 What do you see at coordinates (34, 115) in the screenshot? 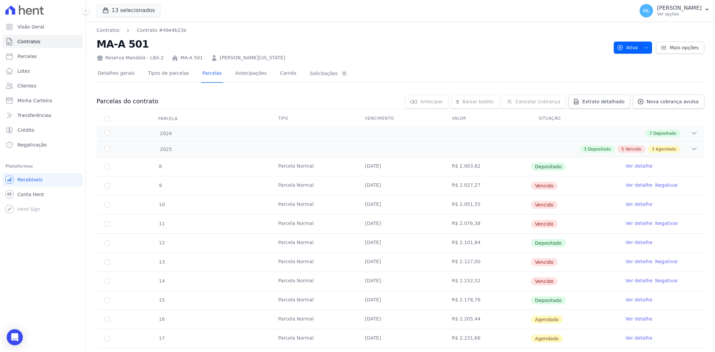
I see `span: Transferências` at bounding box center [34, 115].